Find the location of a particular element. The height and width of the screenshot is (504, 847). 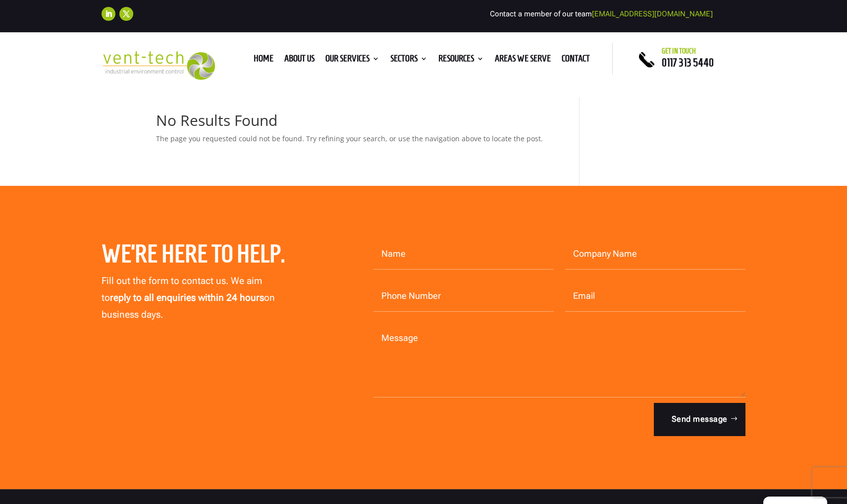

input: Name is located at coordinates (464, 254).